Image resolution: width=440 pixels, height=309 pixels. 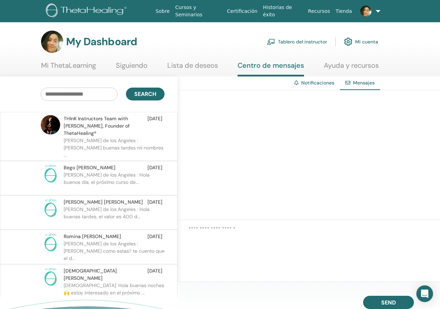 I want to click on a: Siguiendo, so click(x=132, y=68).